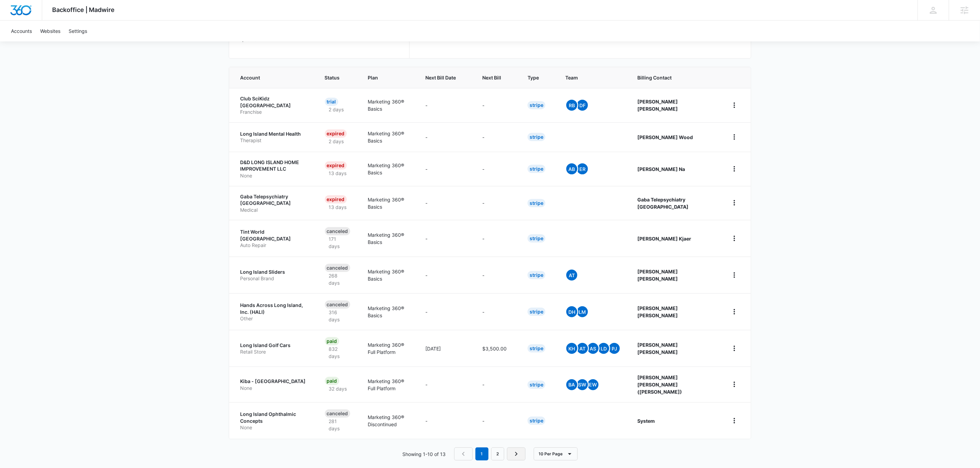 This screenshot has height=468, width=980. I want to click on p: Medical, so click(274, 210).